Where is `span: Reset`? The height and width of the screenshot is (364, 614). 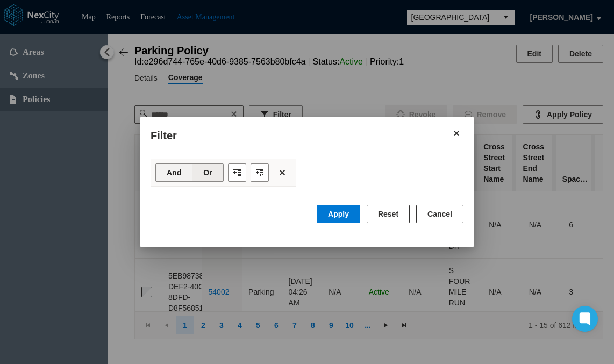 span: Reset is located at coordinates (388, 214).